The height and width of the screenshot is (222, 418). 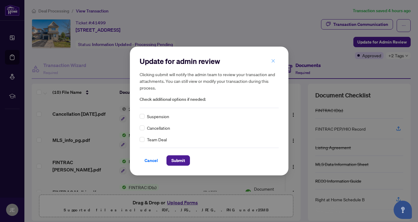 I want to click on span: Cancel, so click(x=151, y=161).